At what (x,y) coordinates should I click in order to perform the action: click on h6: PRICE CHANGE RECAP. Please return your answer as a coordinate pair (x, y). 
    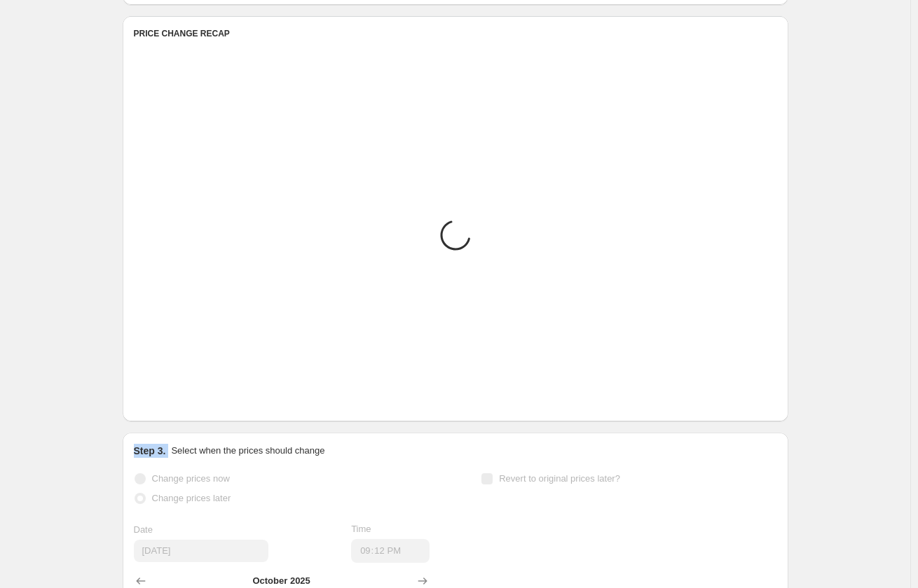
    Looking at the image, I should click on (456, 34).